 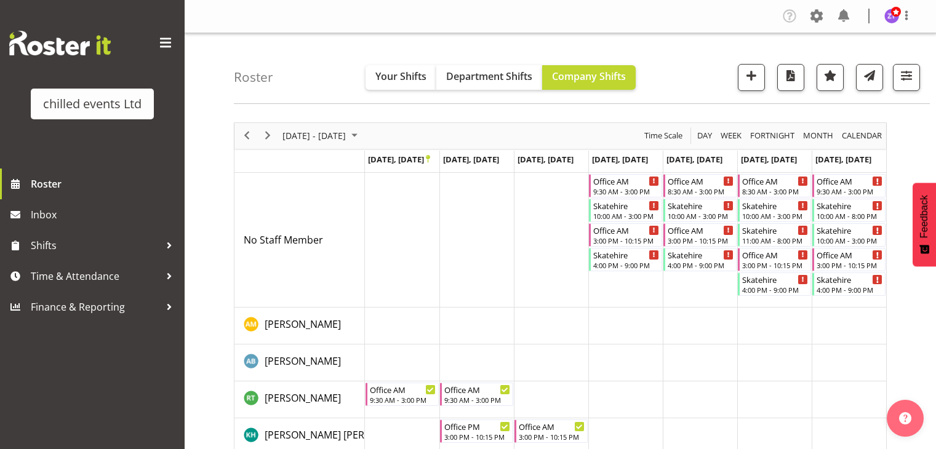 What do you see at coordinates (254, 77) in the screenshot?
I see `h4: Roster` at bounding box center [254, 77].